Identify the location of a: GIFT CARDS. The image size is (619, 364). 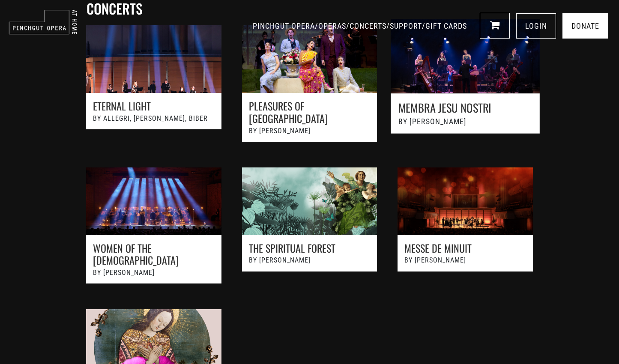
(446, 26).